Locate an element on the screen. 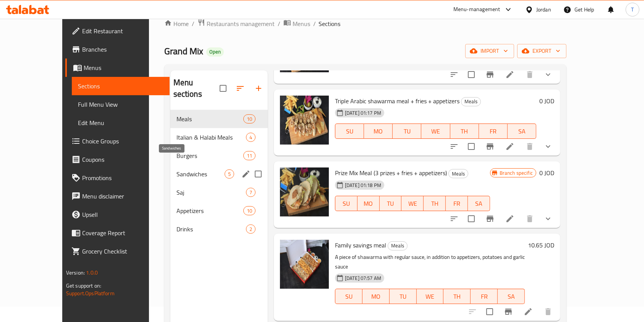 Image resolution: width=644 pixels, height=322 pixels. span: 5 is located at coordinates (229, 174).